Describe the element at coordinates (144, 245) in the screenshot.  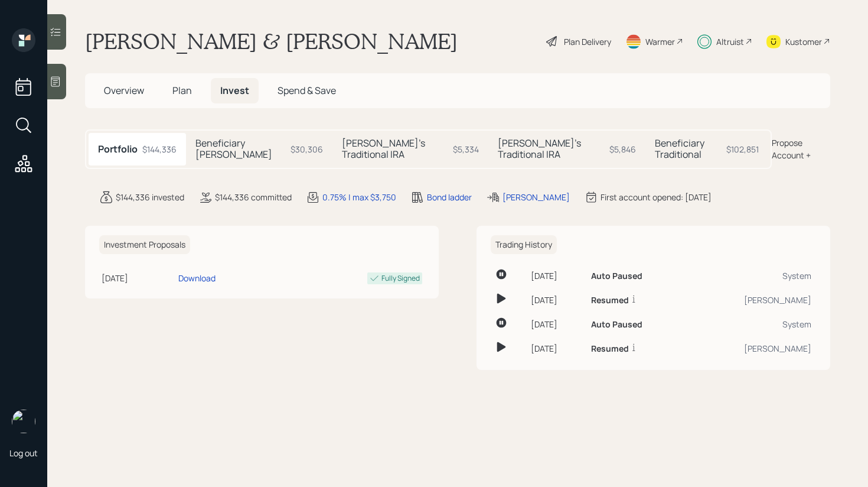
I see `h6: Investment Proposals` at that location.